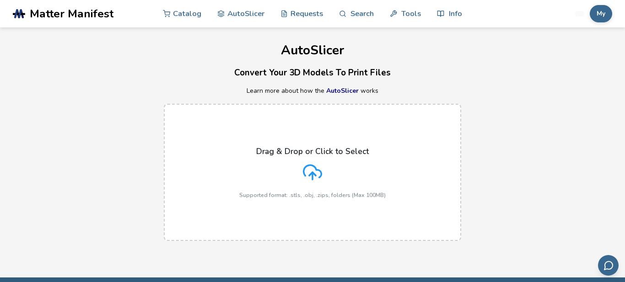 The width and height of the screenshot is (625, 282). What do you see at coordinates (71, 14) in the screenshot?
I see `span: Matter Manifest` at bounding box center [71, 14].